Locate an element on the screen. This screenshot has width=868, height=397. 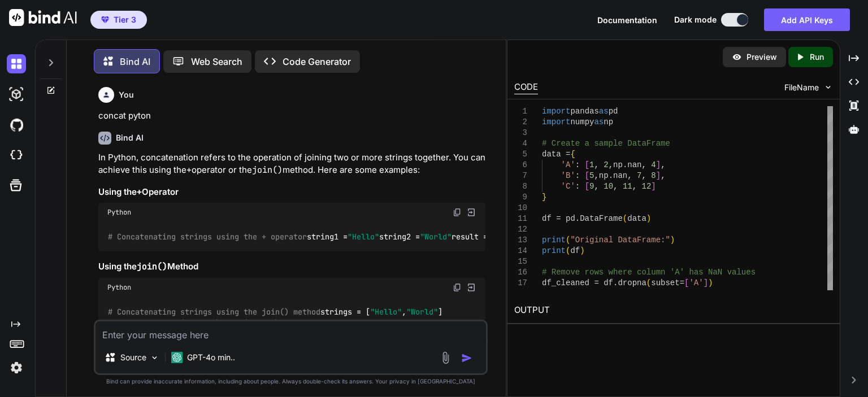
p: In Python, concatenation refers to the operation of joining two or more strings together. You can... is located at coordinates (292, 163).